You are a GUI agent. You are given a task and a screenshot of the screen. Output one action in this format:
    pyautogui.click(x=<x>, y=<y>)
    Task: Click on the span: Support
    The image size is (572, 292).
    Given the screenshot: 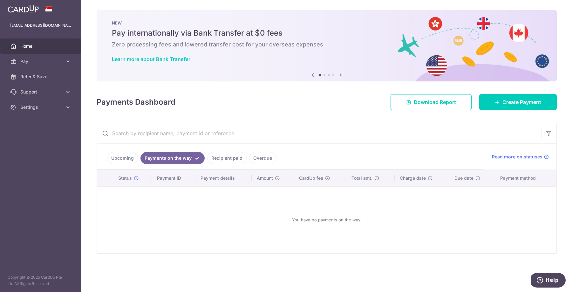 What is the action you would take?
    pyautogui.click(x=41, y=92)
    